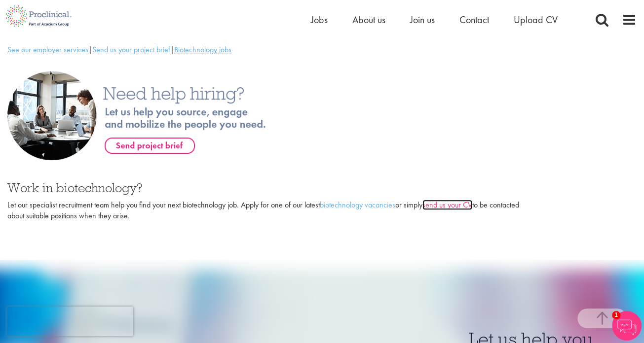  What do you see at coordinates (447, 205) in the screenshot?
I see `a: send us your CV` at bounding box center [447, 205].